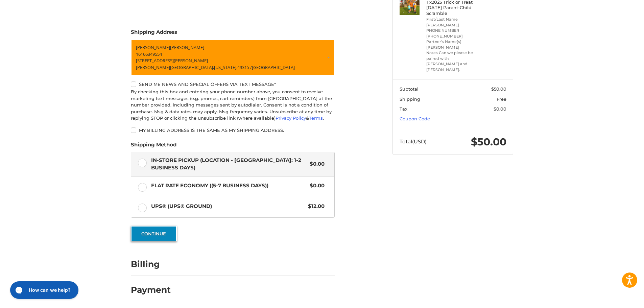  Describe the element at coordinates (229, 186) in the screenshot. I see `span: Flat Rate Economy ((5-7 Business Days))` at that location.